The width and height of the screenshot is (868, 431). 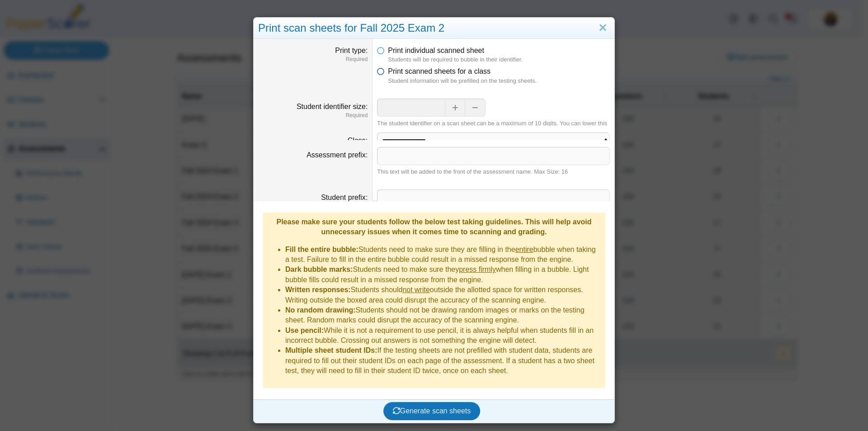 What do you see at coordinates (304, 330) in the screenshot?
I see `b: Use pencil:` at bounding box center [304, 330].